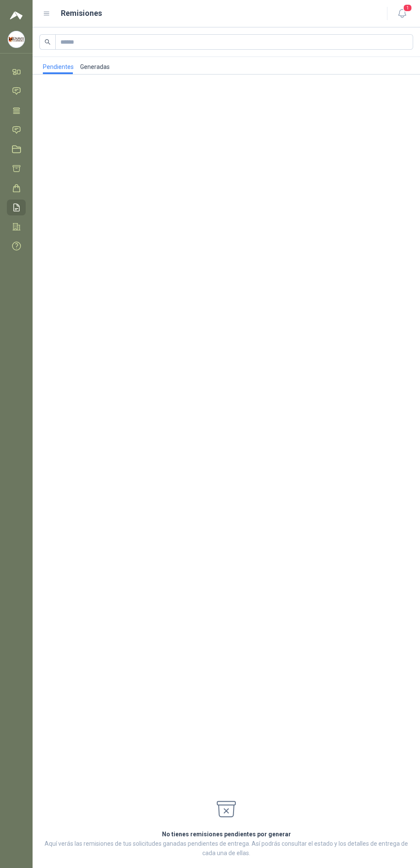  I want to click on span: 1, so click(408, 8).